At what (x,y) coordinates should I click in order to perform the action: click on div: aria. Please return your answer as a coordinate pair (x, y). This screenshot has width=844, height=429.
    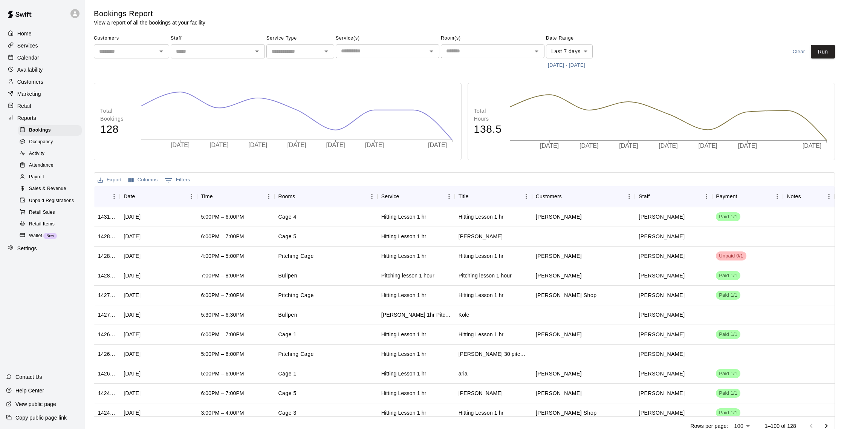
    Looking at the image, I should click on (463, 373).